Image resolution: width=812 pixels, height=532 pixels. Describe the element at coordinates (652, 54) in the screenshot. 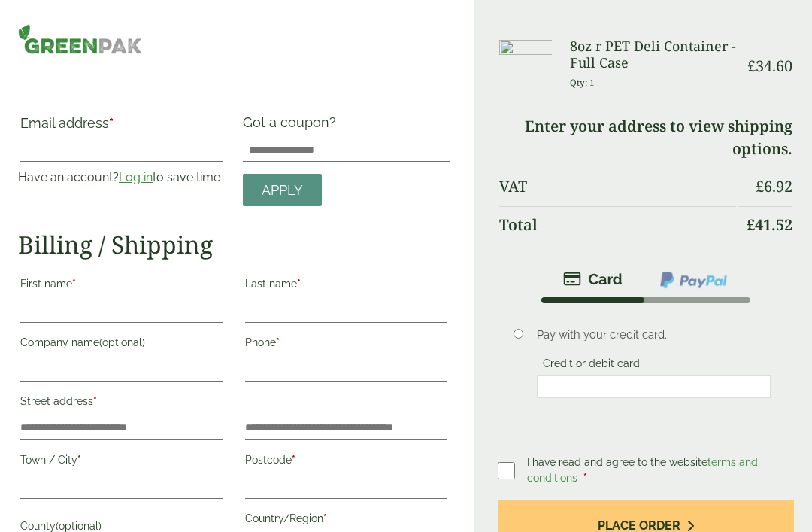

I see `h3: 8oz r PET Deli Container - Full Case` at that location.